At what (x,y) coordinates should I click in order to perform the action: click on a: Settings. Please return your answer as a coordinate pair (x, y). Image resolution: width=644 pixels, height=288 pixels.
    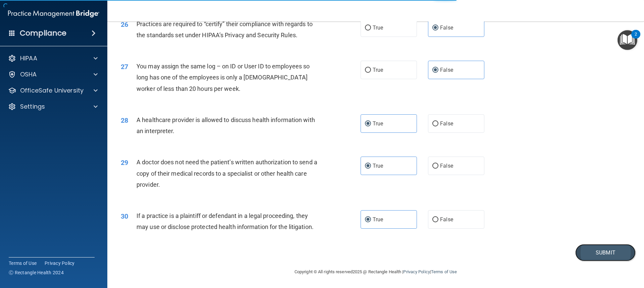
    Looking at the image, I should click on (53, 106).